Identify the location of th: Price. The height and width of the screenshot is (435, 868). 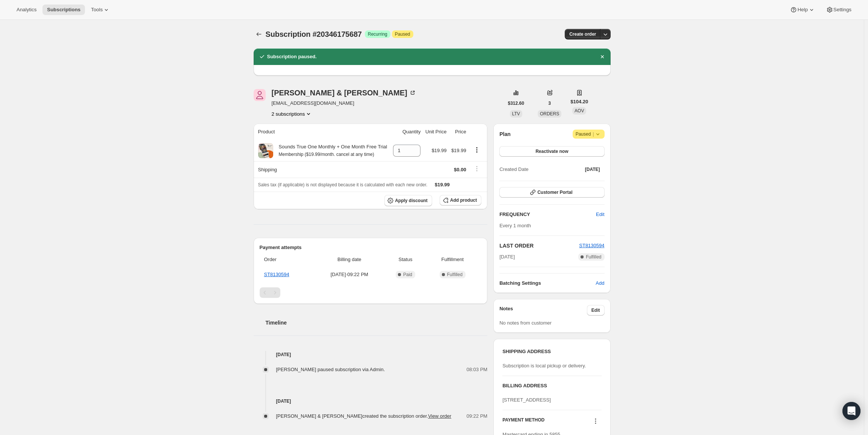
(458, 132).